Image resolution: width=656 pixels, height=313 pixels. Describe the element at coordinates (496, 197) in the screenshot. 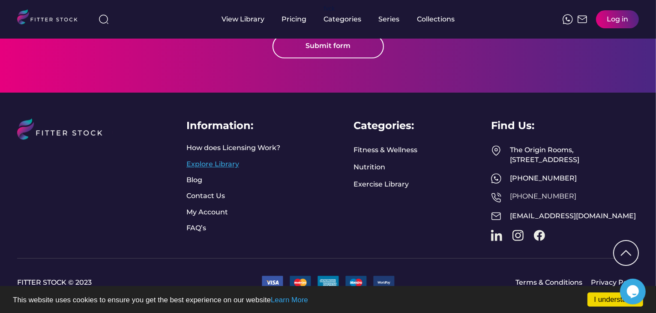

I see `img: Frame%2050.svg` at that location.